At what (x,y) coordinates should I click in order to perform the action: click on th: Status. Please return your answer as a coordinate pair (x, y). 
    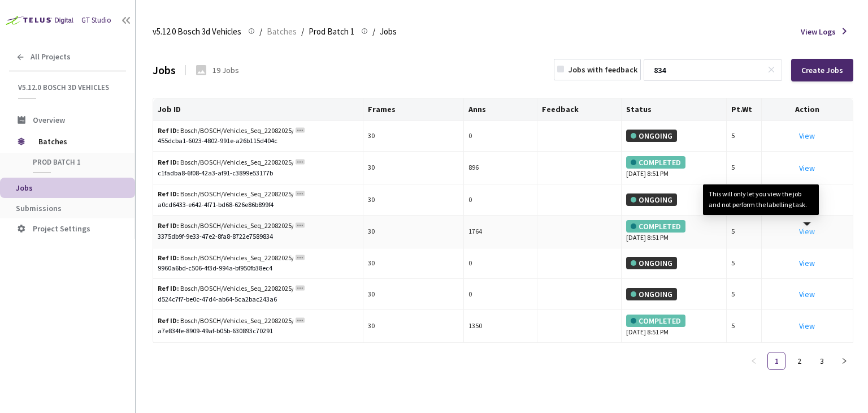
    Looking at the image, I should click on (674, 110).